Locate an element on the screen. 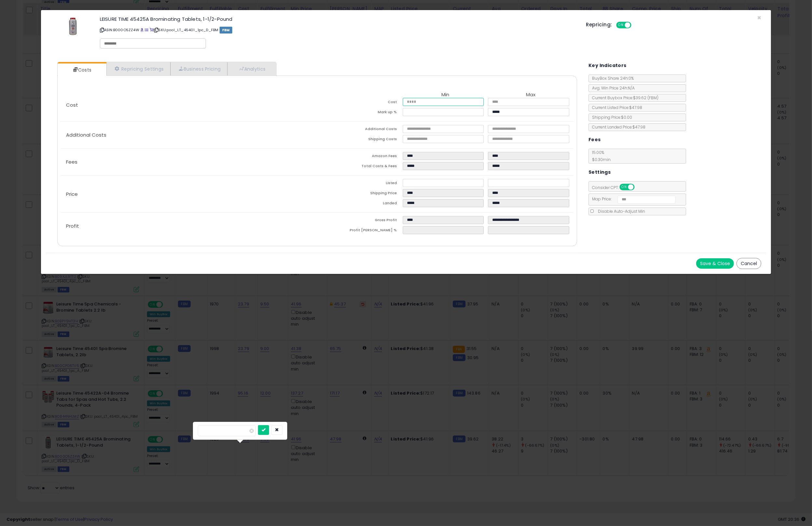 This screenshot has width=812, height=526. p: Price is located at coordinates (189, 195).